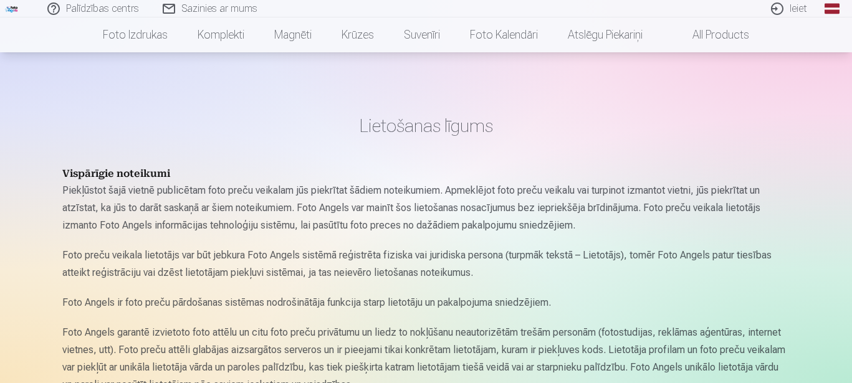 The image size is (852, 383). What do you see at coordinates (358, 35) in the screenshot?
I see `a: Krūzes` at bounding box center [358, 35].